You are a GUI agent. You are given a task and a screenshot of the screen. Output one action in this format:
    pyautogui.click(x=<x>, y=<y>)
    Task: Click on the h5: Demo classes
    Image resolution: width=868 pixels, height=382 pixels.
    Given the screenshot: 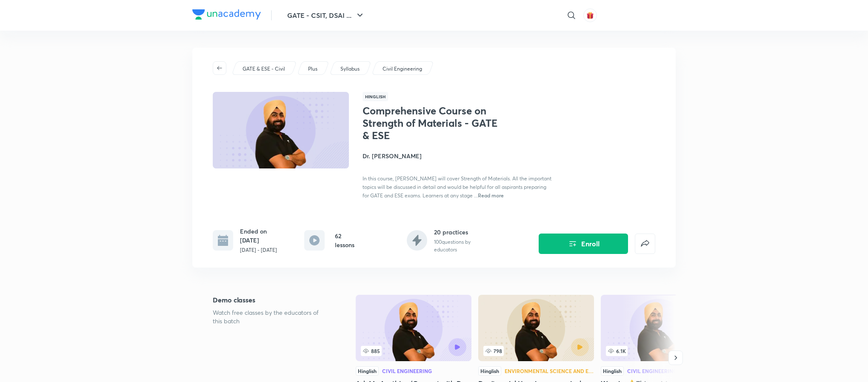 What is the action you would take?
    pyautogui.click(x=270, y=299)
    